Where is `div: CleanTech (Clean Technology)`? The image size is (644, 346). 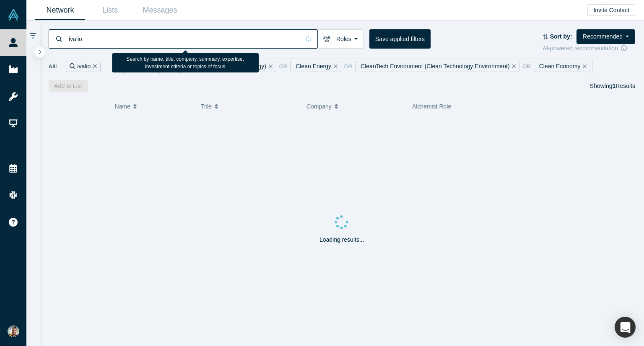
div: CleanTech (Clean Technology) is located at coordinates (229, 66).